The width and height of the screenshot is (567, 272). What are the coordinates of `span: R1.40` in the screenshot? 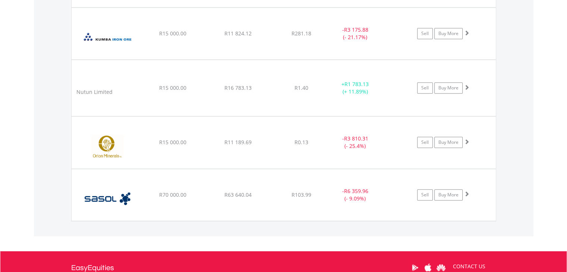 It's located at (301, 88).